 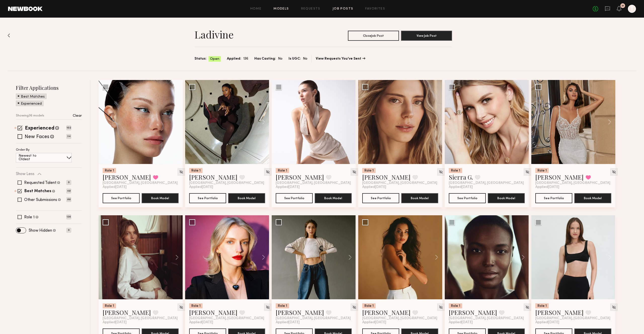 I want to click on h2: Filter Applications, so click(x=49, y=88).